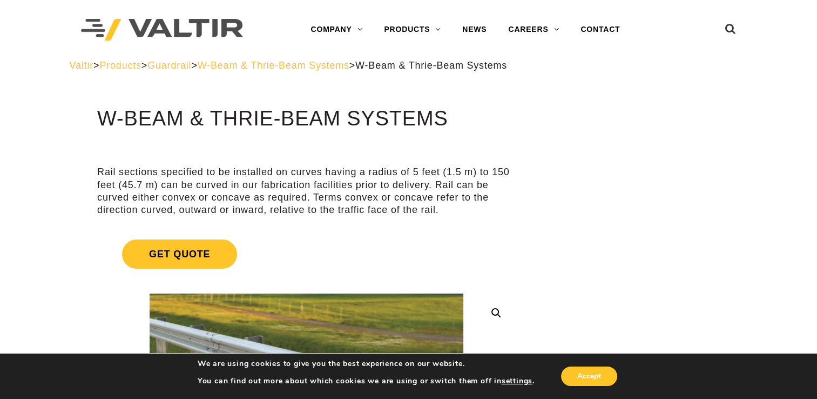  What do you see at coordinates (273, 65) in the screenshot?
I see `a: W-Beam & Thrie-Beam Systems` at bounding box center [273, 65].